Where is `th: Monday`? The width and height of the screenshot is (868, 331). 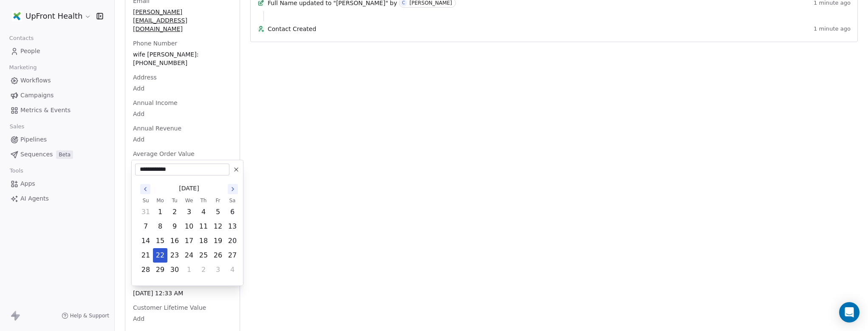 th: Monday is located at coordinates (161, 201).